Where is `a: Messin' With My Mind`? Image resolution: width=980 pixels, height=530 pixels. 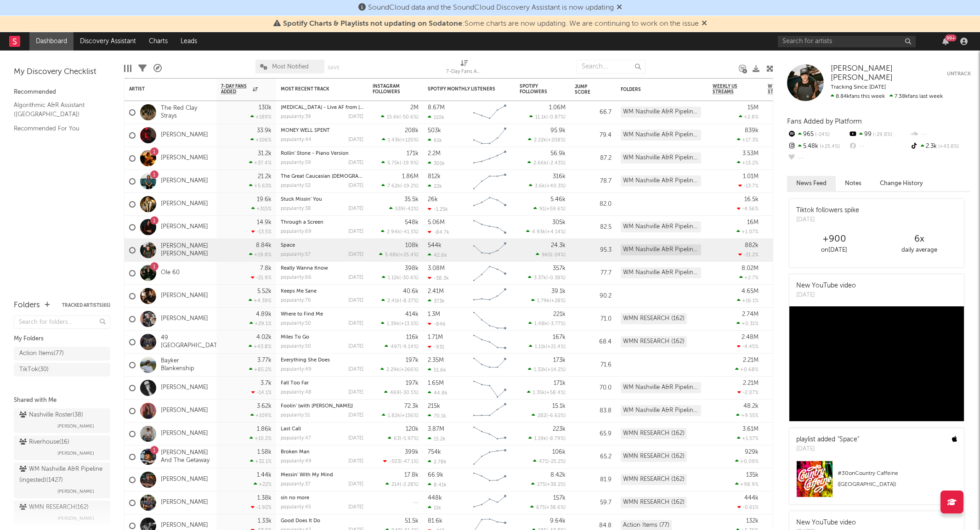
a: Messin' With My Mind is located at coordinates (307, 475).